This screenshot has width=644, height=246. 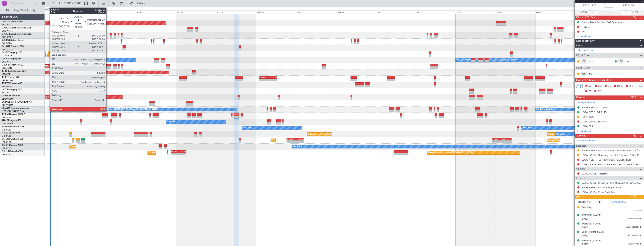 I want to click on span: G-FOMO, so click(x=7, y=22).